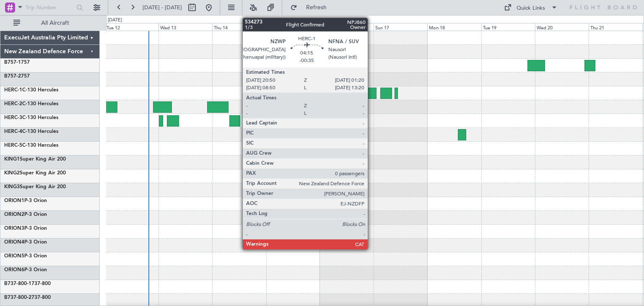  Describe the element at coordinates (31, 145) in the screenshot. I see `a: HERC-5C-130 Hercules` at that location.